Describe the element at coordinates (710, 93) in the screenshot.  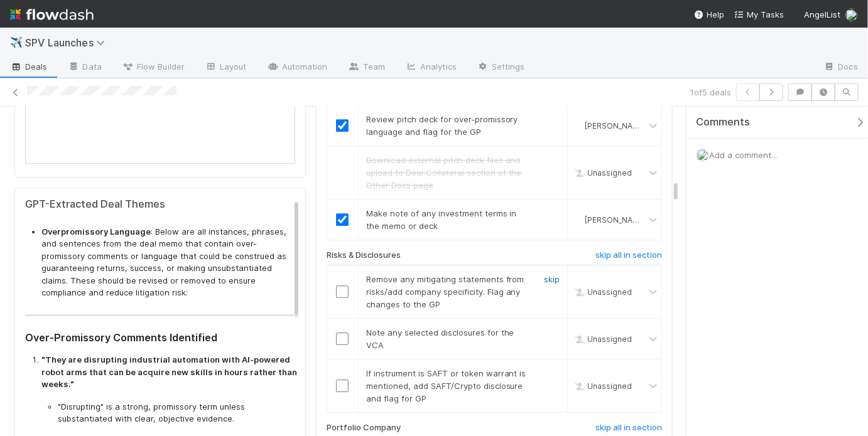
I see `span: 1 of 5 deals` at that location.